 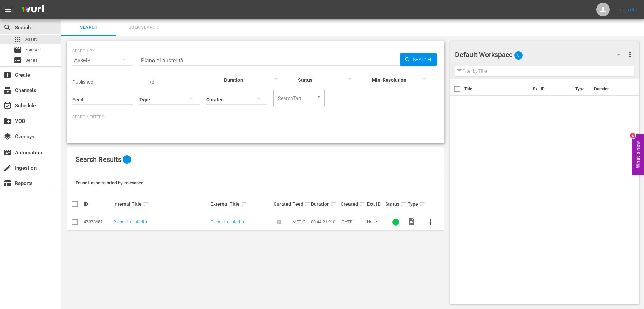 I want to click on div: Feed, so click(x=301, y=204).